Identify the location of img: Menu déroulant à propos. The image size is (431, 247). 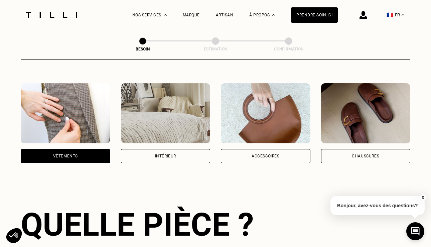
(273, 15).